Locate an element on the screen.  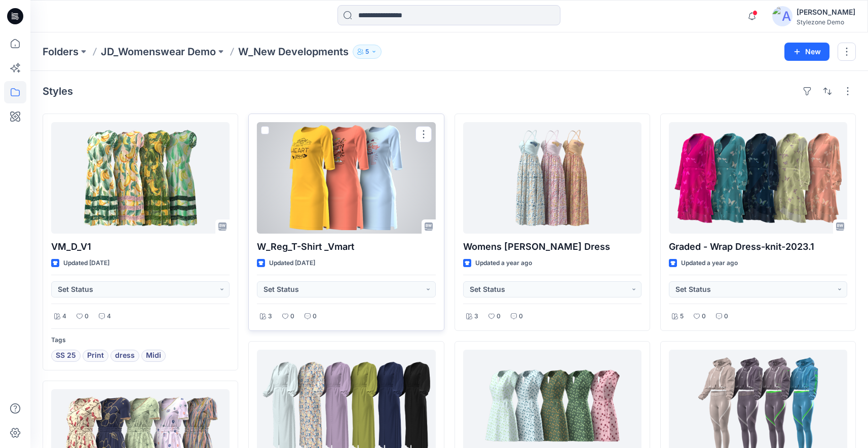
p: Tags is located at coordinates (141, 340).